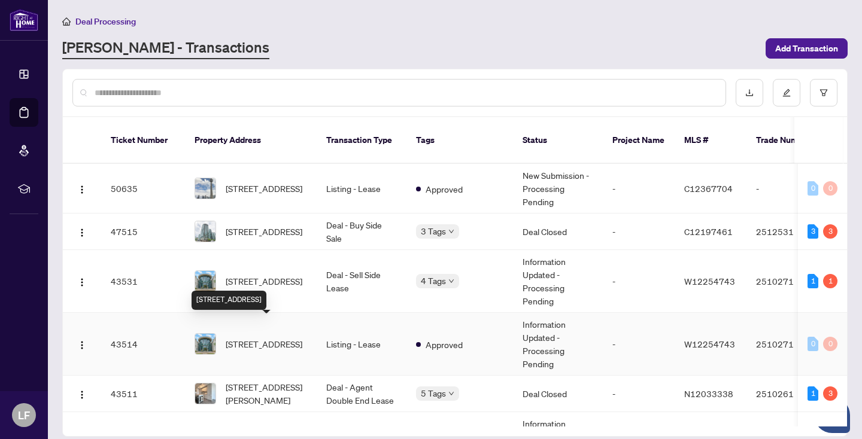  What do you see at coordinates (105, 22) in the screenshot?
I see `span: Deal Processing` at bounding box center [105, 22].